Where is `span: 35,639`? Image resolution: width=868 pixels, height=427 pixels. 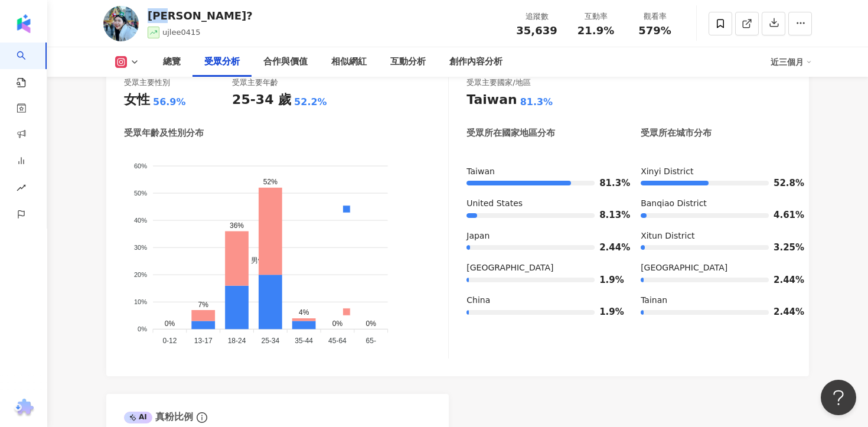 span: 35,639 is located at coordinates (536, 30).